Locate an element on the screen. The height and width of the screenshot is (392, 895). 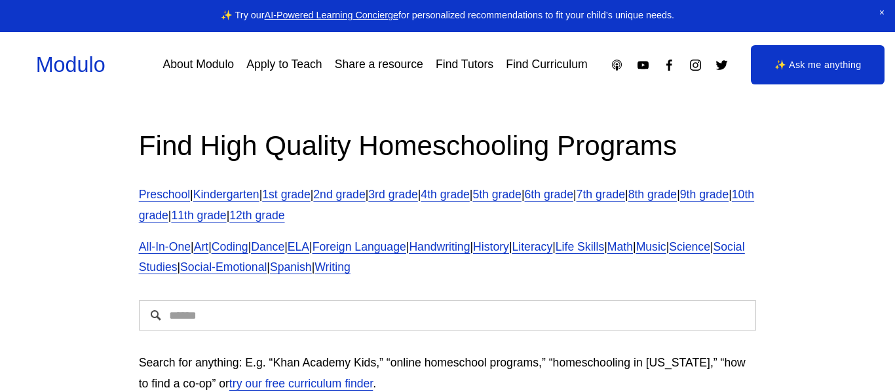
a: 7th grade is located at coordinates (601, 195).